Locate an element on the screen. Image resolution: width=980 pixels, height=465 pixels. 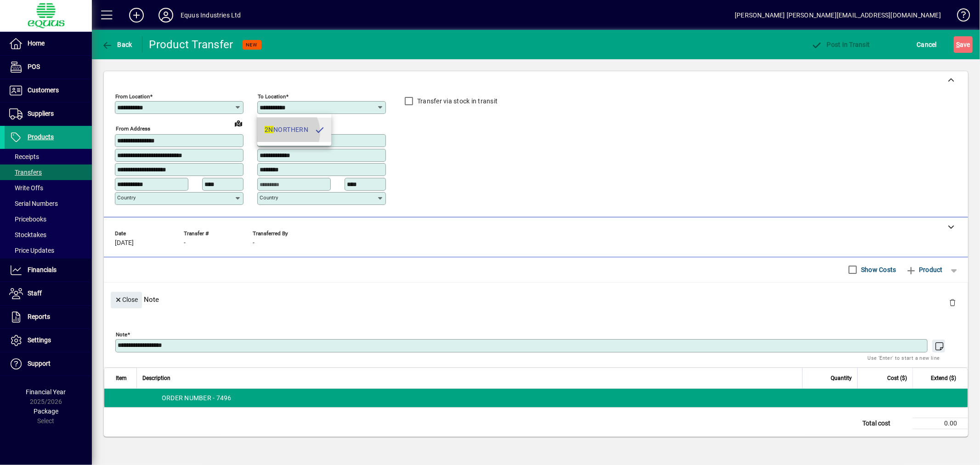
td: 0.00 is located at coordinates (940, 423).